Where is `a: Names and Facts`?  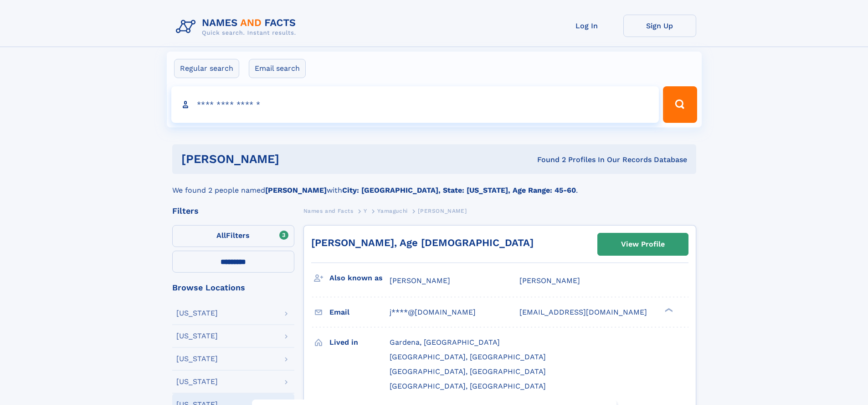 a: Names and Facts is located at coordinates (329, 211).